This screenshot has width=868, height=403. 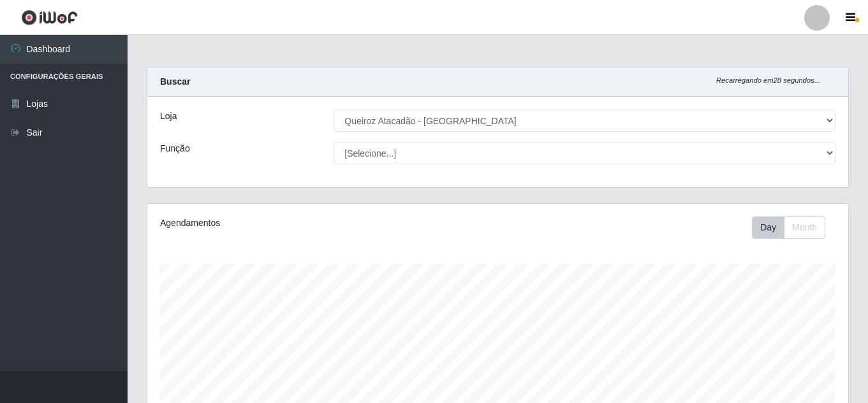 What do you see at coordinates (295, 223) in the screenshot?
I see `div: Agendamentos` at bounding box center [295, 223].